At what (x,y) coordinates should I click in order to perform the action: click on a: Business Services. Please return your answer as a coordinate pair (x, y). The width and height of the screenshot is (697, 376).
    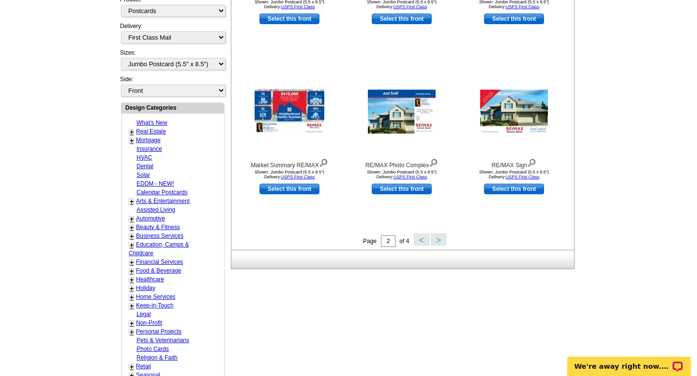
    Looking at the image, I should click on (160, 236).